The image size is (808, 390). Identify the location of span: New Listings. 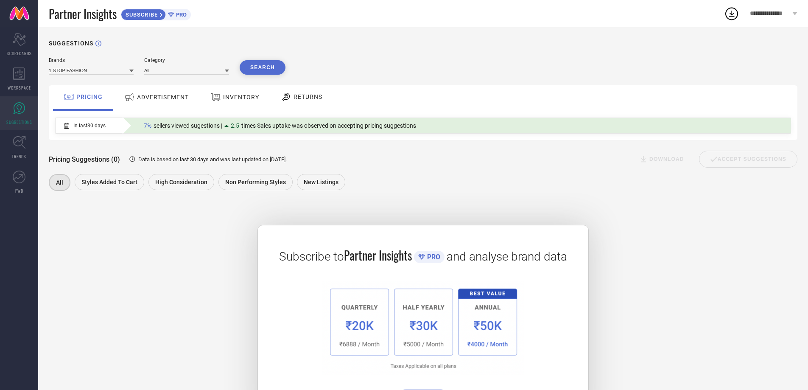
(321, 182).